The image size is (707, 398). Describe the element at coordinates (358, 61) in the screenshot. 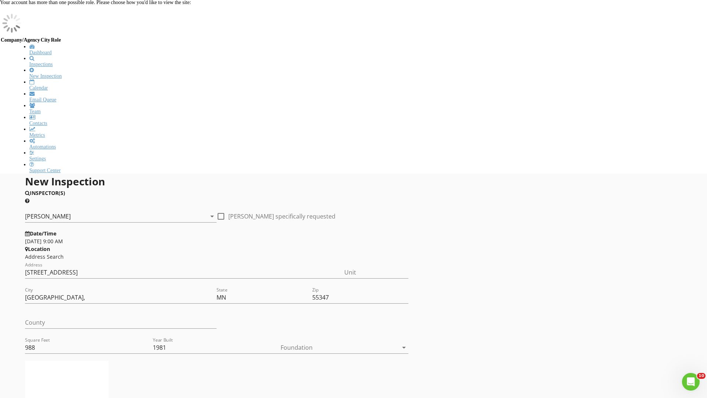

I see `a: Inspections` at that location.